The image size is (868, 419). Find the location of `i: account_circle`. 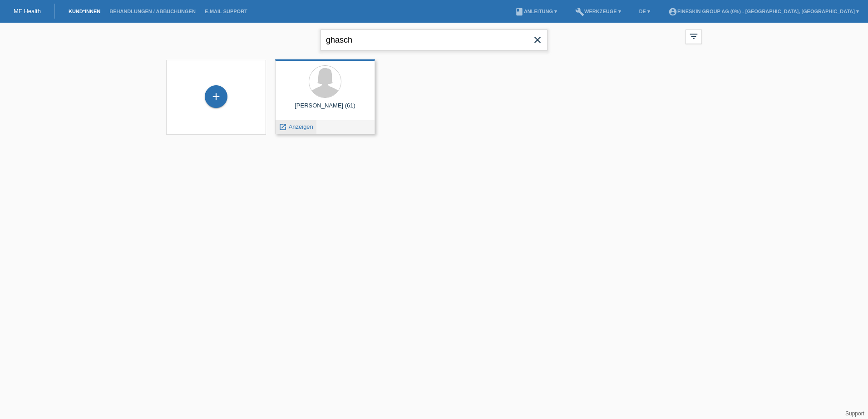

i: account_circle is located at coordinates (673, 12).